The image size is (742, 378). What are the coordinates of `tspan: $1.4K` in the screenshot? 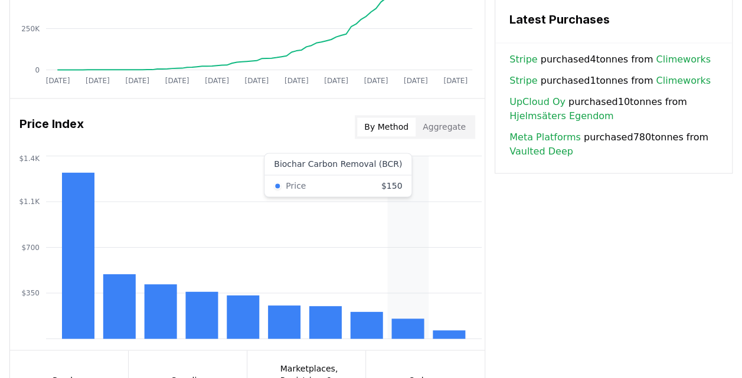 It's located at (30, 158).